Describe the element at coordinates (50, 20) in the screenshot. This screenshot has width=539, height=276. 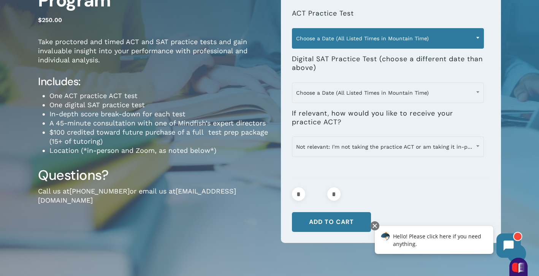
I see `bdi: 250.00` at that location.